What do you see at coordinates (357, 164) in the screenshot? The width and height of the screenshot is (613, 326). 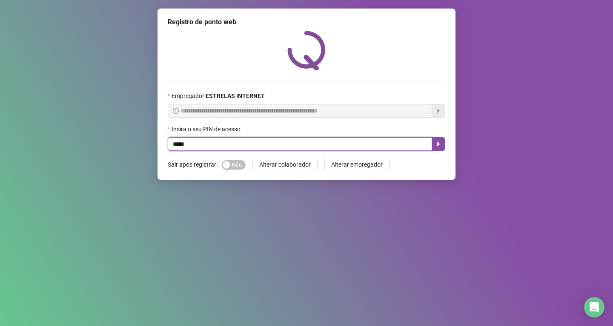 I see `span: Alterar empregador` at bounding box center [357, 164].